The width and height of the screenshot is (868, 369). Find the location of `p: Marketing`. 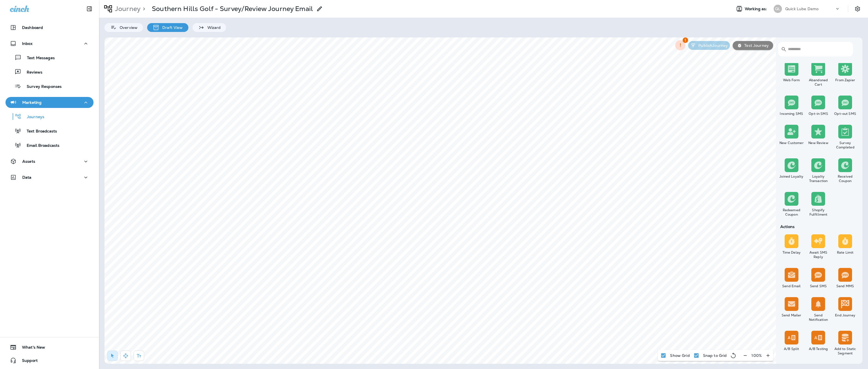

p: Marketing is located at coordinates (32, 102).